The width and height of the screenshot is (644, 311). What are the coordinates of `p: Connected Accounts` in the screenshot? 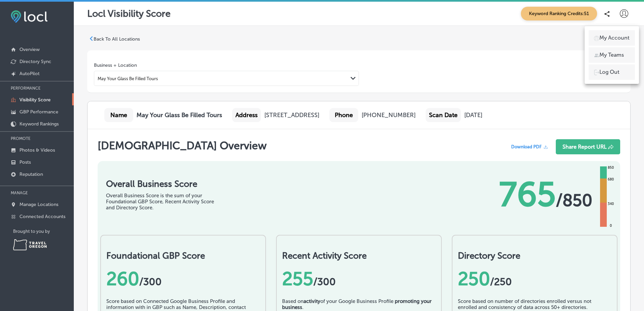 It's located at (42, 216).